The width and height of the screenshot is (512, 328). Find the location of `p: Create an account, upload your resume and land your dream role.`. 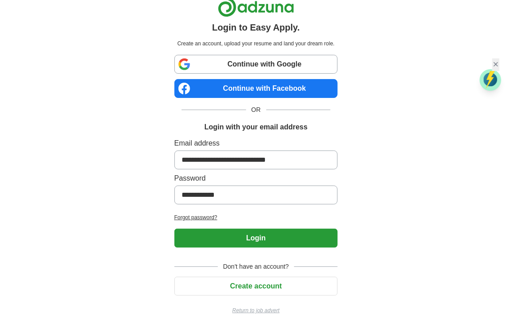

p: Create an account, upload your resume and land your dream role. is located at coordinates (256, 44).